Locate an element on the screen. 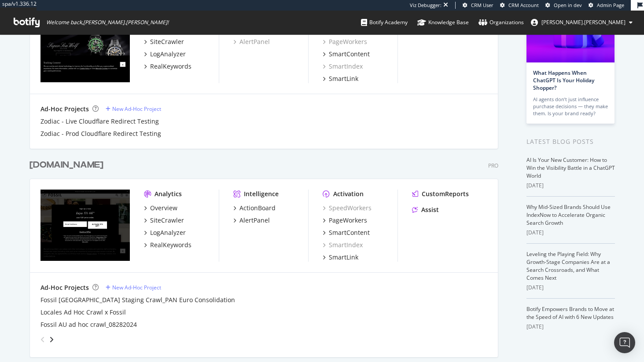 This screenshot has height=362, width=644. a: Assist is located at coordinates (426, 210).